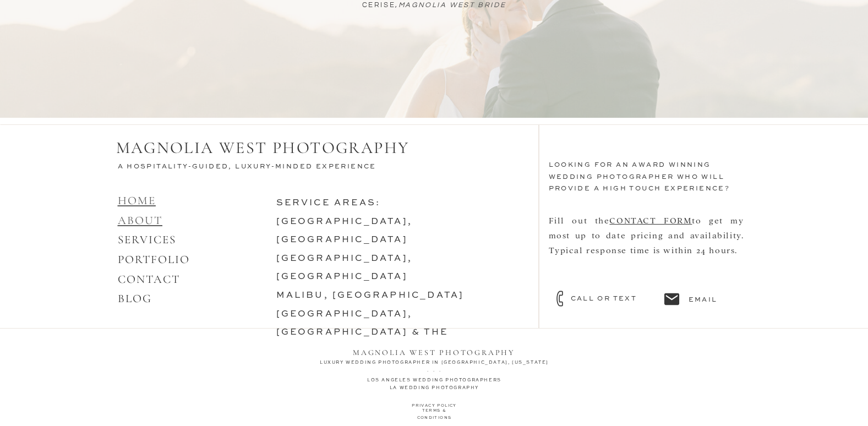  Describe the element at coordinates (255, 167) in the screenshot. I see `h3: A Hospitality-Guided, Luxury-Minded Experience` at that location.